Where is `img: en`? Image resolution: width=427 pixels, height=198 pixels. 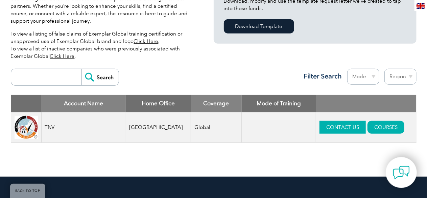 img: en is located at coordinates (420, 6).